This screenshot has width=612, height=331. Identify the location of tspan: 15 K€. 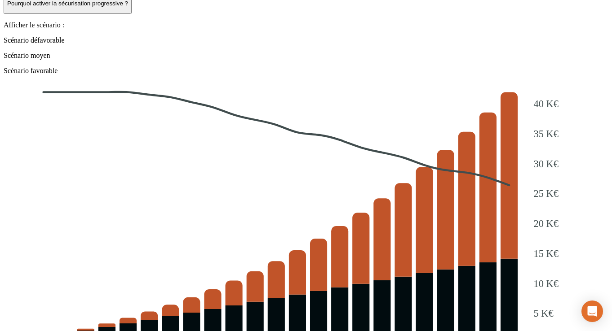
(546, 254).